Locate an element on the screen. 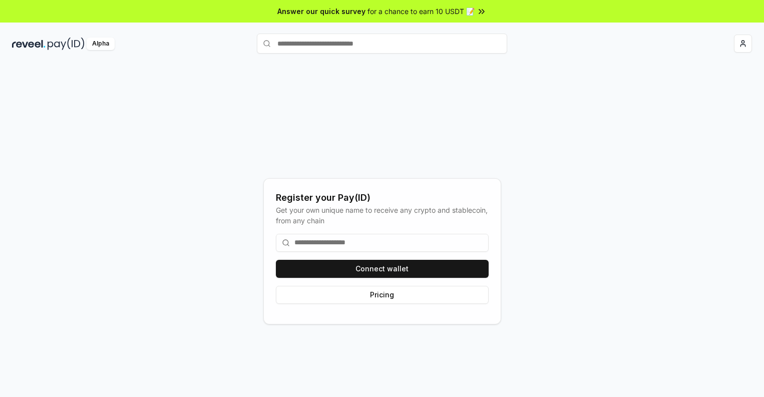  div: Alpha is located at coordinates (101, 44).